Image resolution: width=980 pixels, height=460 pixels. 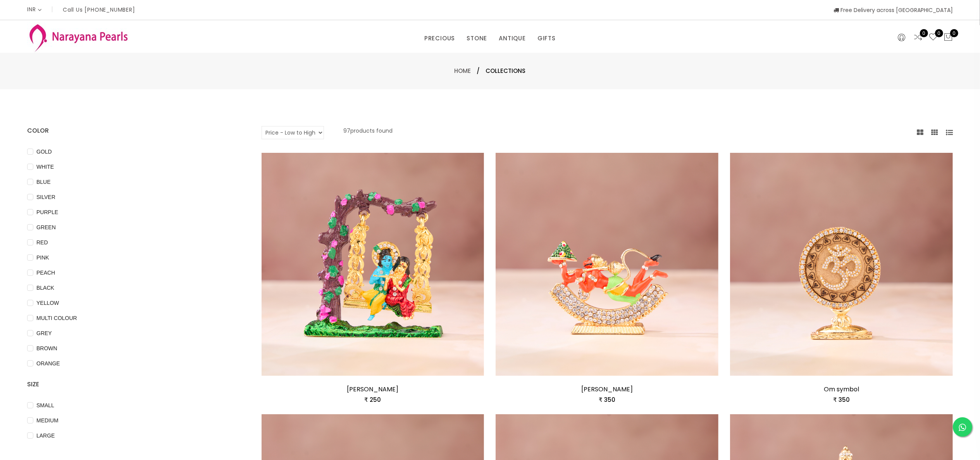 What do you see at coordinates (46, 228) in the screenshot?
I see `span: GREEN` at bounding box center [46, 228].